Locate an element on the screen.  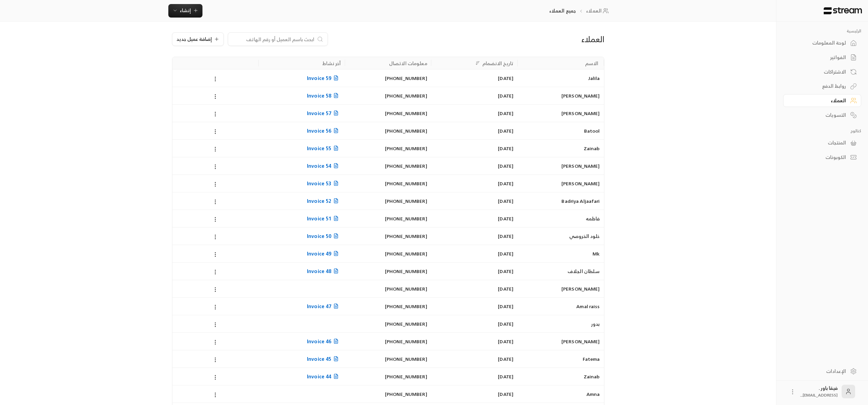
span: Invoice 55 is located at coordinates (324, 148).